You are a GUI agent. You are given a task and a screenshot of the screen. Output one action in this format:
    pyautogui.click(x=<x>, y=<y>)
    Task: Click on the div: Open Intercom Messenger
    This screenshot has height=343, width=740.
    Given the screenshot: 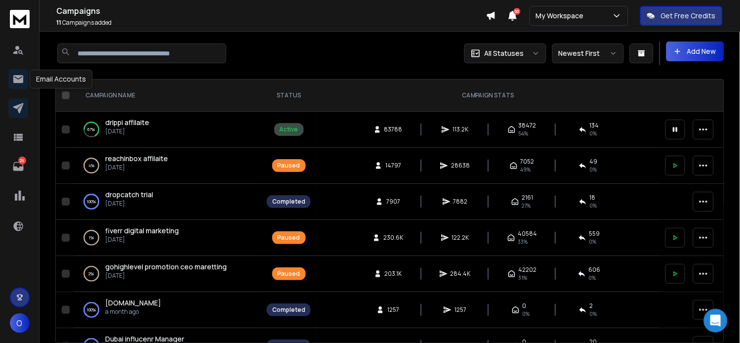 What is the action you would take?
    pyautogui.click(x=715, y=320)
    